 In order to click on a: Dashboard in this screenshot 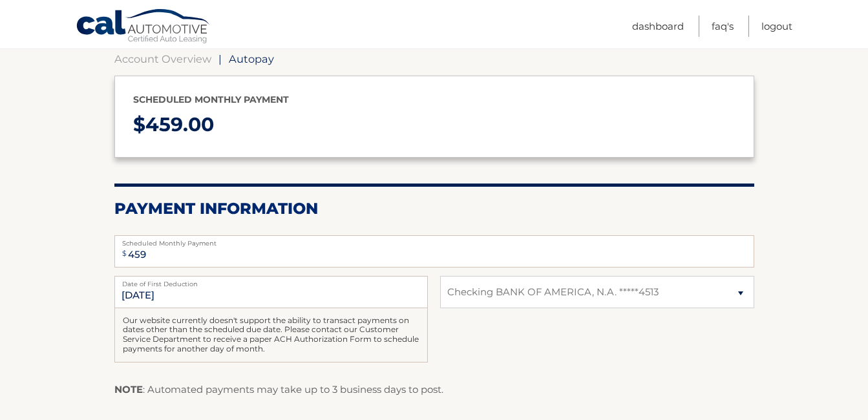, I will do `click(658, 25)`.